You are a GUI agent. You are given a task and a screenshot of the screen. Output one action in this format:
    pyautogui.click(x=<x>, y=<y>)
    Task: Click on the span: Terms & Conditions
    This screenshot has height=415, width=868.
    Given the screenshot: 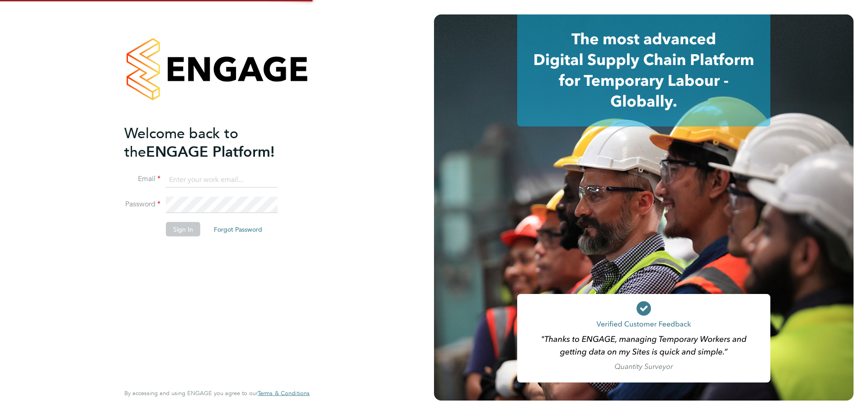 What is the action you would take?
    pyautogui.click(x=283, y=394)
    